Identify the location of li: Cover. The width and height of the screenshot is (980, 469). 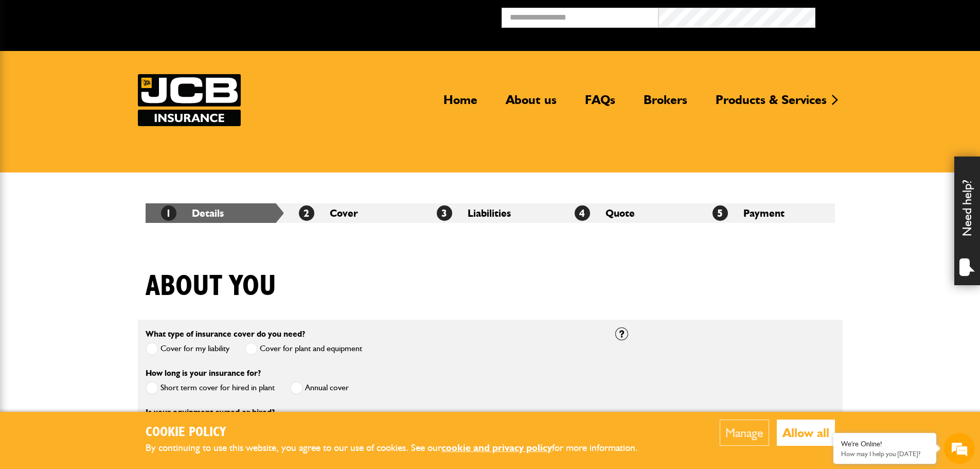
(352, 213).